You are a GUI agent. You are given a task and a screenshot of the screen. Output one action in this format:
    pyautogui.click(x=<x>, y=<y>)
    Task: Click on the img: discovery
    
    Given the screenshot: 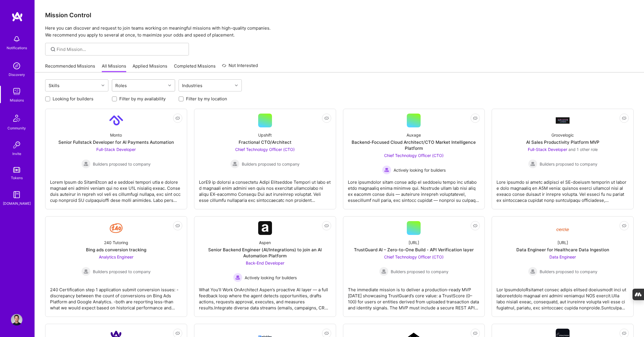 What is the action you would take?
    pyautogui.click(x=17, y=66)
    